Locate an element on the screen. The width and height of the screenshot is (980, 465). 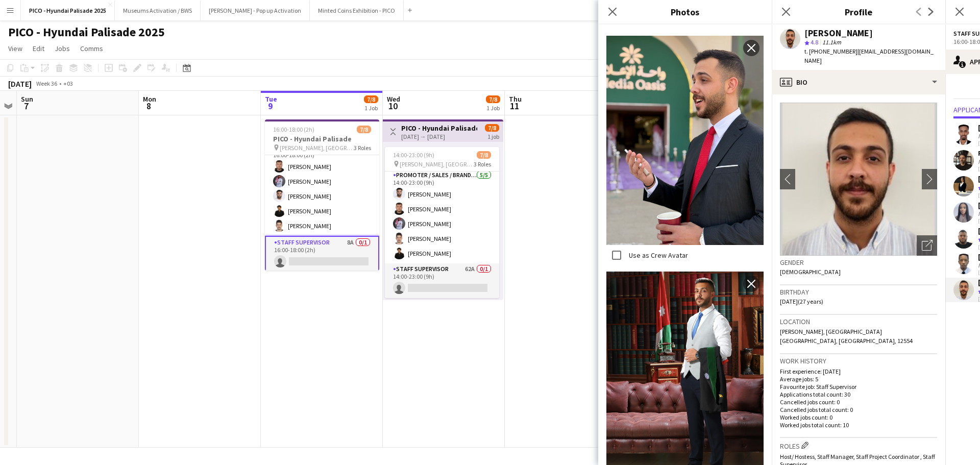
h1: PICO - Hyundai Palisade 2025 is located at coordinates (86, 32).